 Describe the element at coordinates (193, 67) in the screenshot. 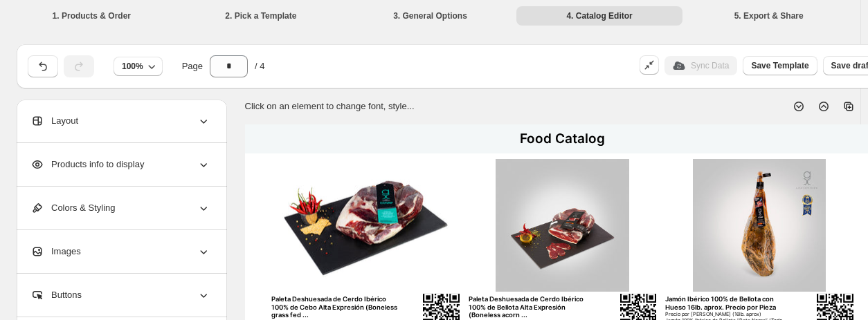

I see `span: Page` at that location.